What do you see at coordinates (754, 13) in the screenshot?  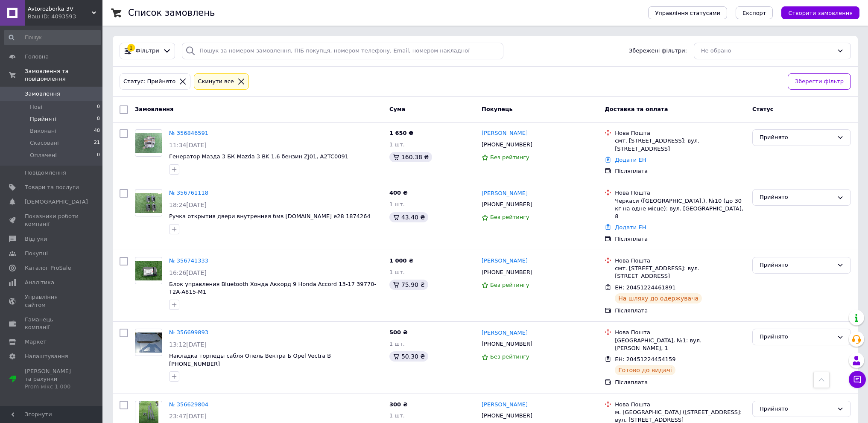 I see `button: Експорт` at bounding box center [754, 13].